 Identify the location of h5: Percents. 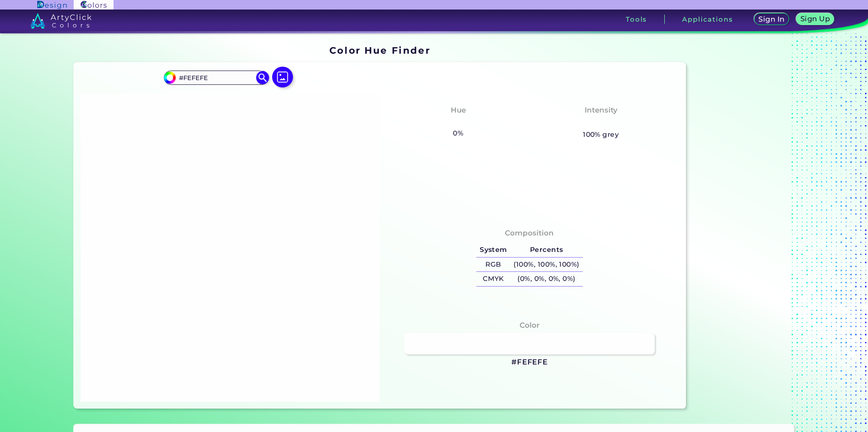
(546, 250).